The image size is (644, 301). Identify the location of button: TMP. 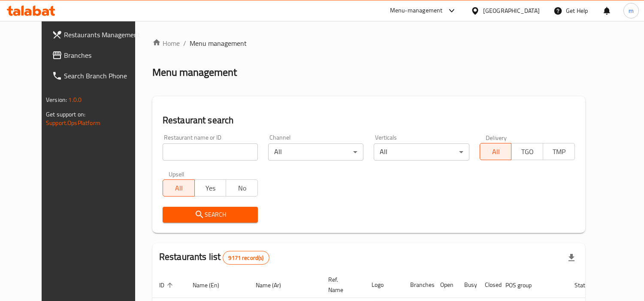
(559, 152).